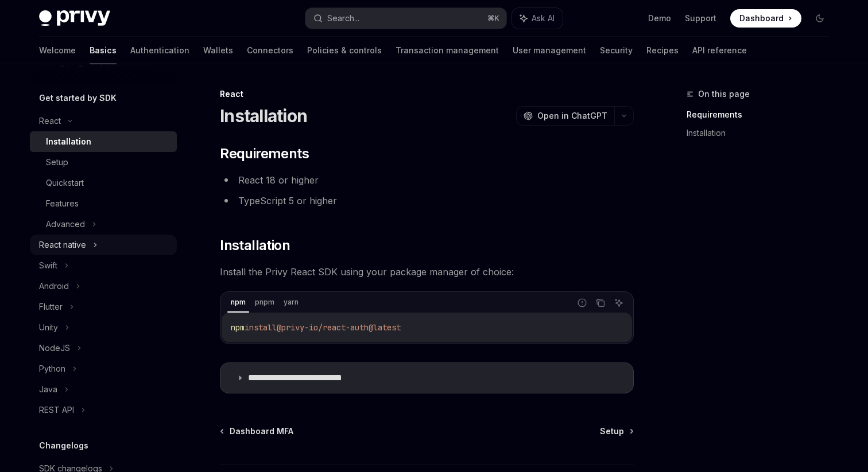 The width and height of the screenshot is (868, 472). What do you see at coordinates (291, 302) in the screenshot?
I see `div: yarn` at bounding box center [291, 302].